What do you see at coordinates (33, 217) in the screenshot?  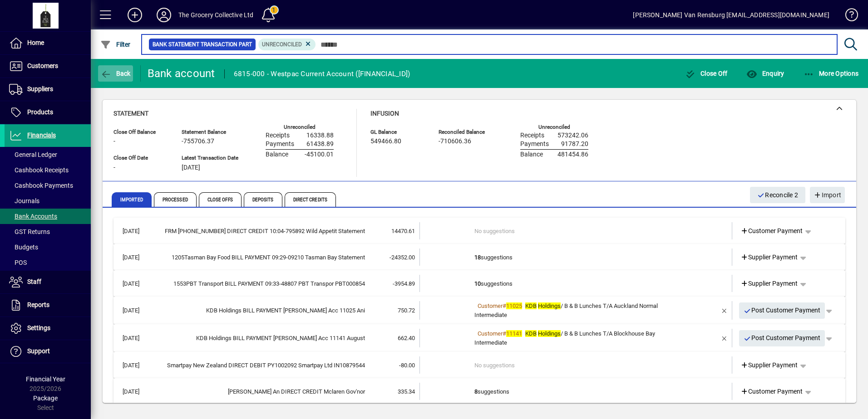 I see `span: Bank Accounts` at bounding box center [33, 217].